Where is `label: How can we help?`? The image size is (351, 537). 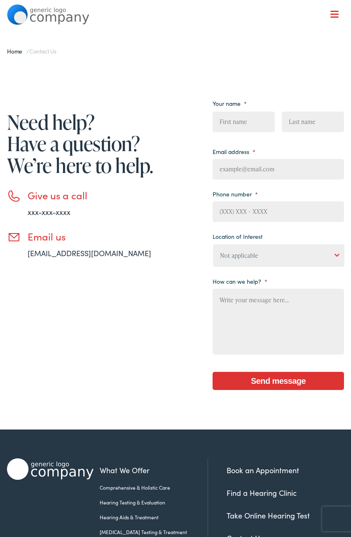
label: How can we help? is located at coordinates (240, 281).